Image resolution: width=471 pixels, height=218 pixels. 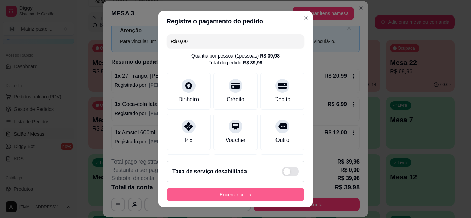 I want to click on div: Outro, so click(x=282, y=140).